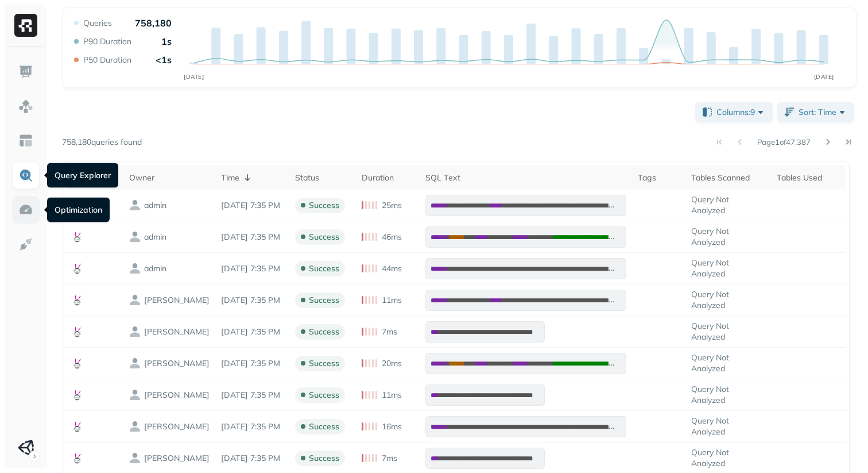  I want to click on img: Assets, so click(26, 106).